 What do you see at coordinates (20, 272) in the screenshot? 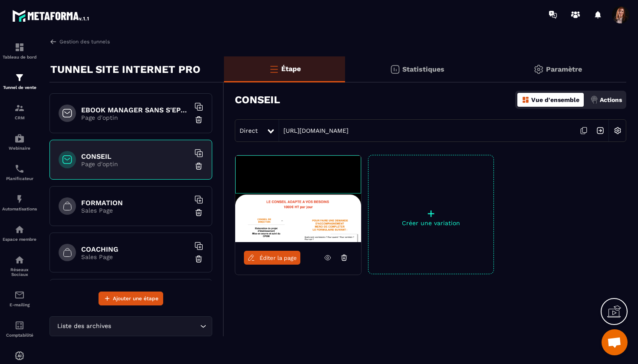
I see `p: Réseaux Sociaux` at bounding box center [20, 272].